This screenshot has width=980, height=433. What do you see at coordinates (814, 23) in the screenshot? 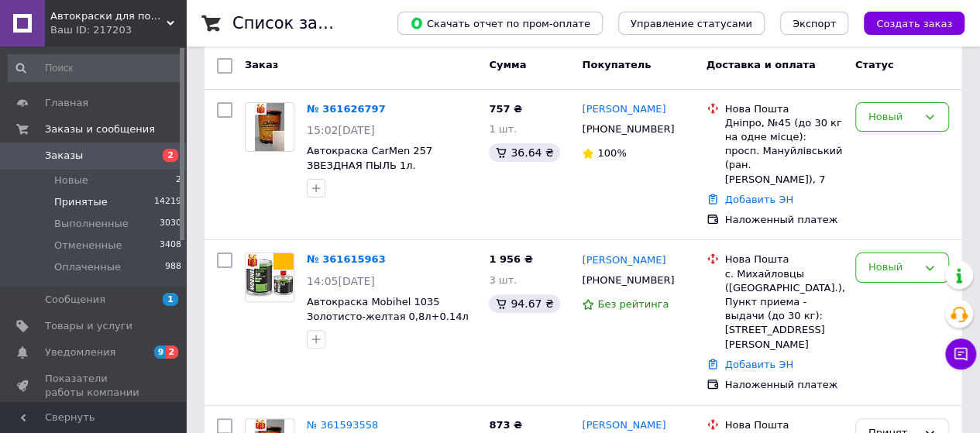
I see `button: Экспорт` at bounding box center [814, 23].